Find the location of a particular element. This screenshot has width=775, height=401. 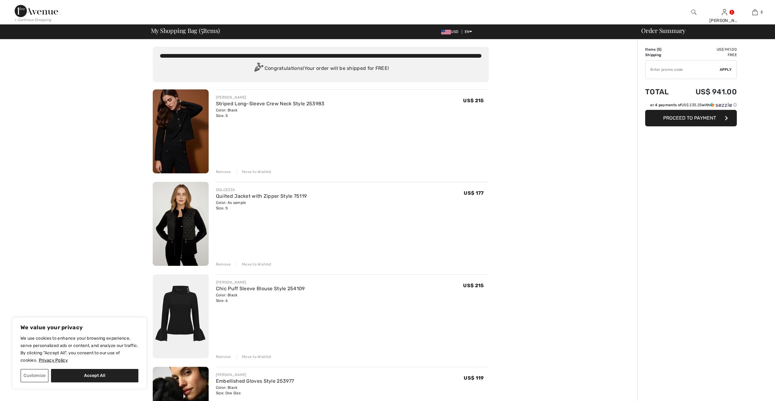

img: 1ère Avenue is located at coordinates (36, 11).